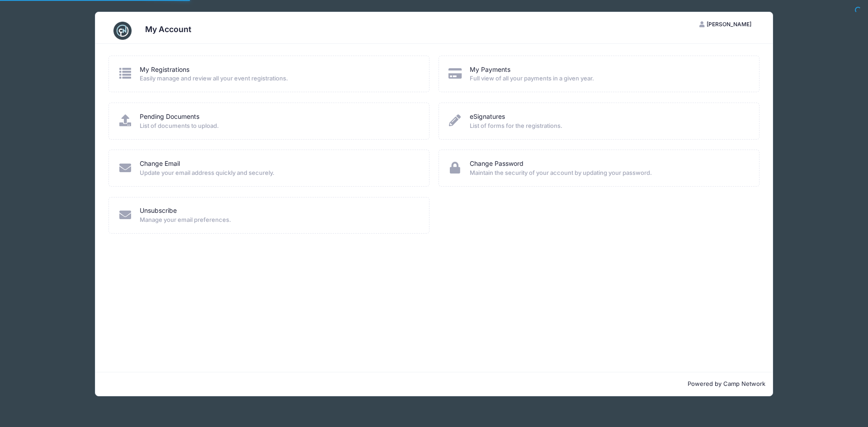 The image size is (868, 427). I want to click on span: Manage your email preferences., so click(279, 220).